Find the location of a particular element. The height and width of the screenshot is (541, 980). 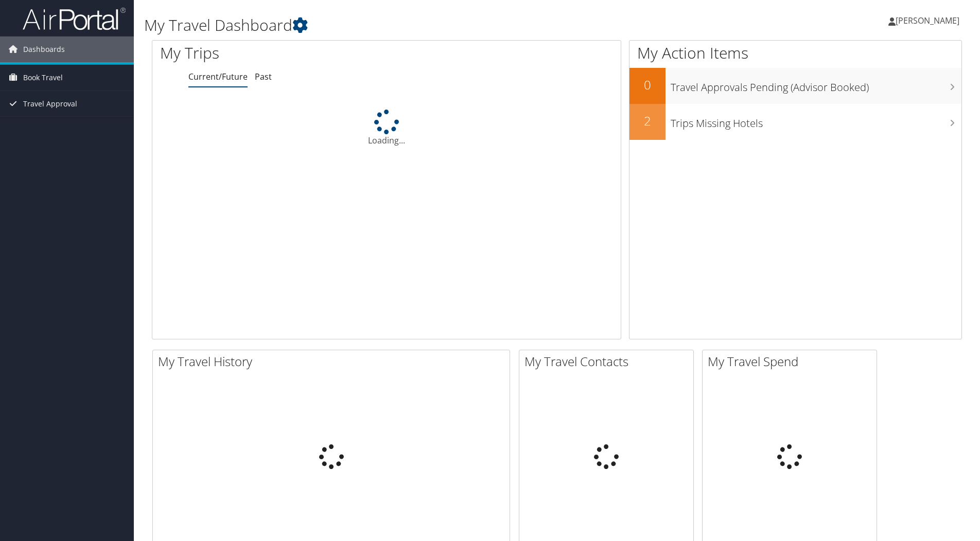

h2: 0 is located at coordinates (647, 85).